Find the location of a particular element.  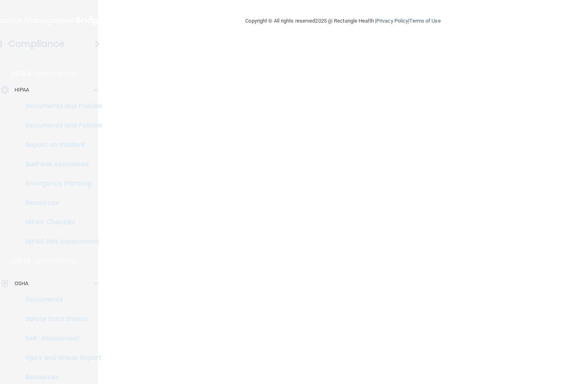

p: Injury and Illness Report is located at coordinates (60, 358).